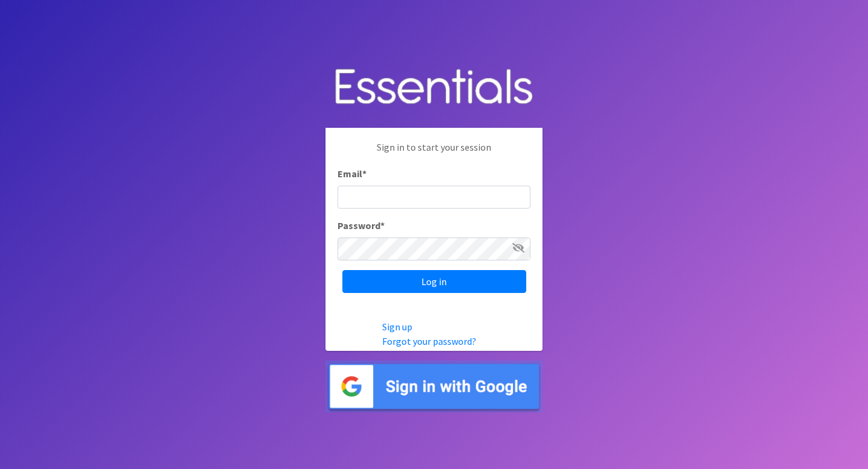 This screenshot has width=868, height=469. Describe the element at coordinates (434, 88) in the screenshot. I see `img: Human Essentials` at that location.